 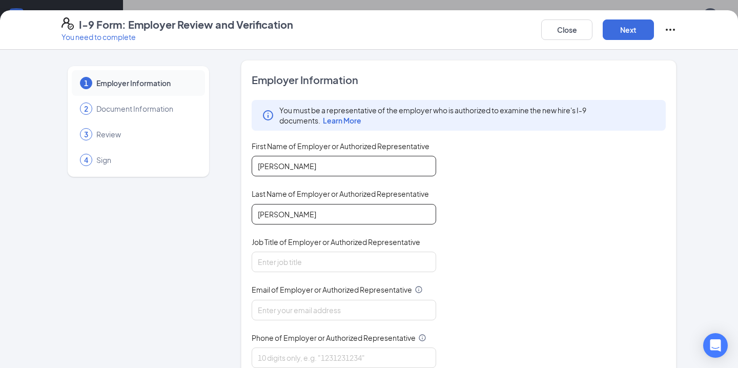 What do you see at coordinates (145, 109) in the screenshot?
I see `span: Document Information` at bounding box center [145, 109].